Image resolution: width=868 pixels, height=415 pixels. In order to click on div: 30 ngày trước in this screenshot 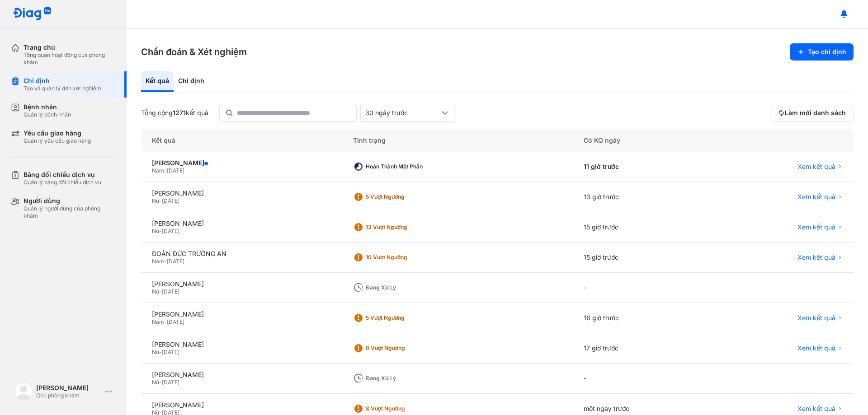, I will do `click(402, 113)`.